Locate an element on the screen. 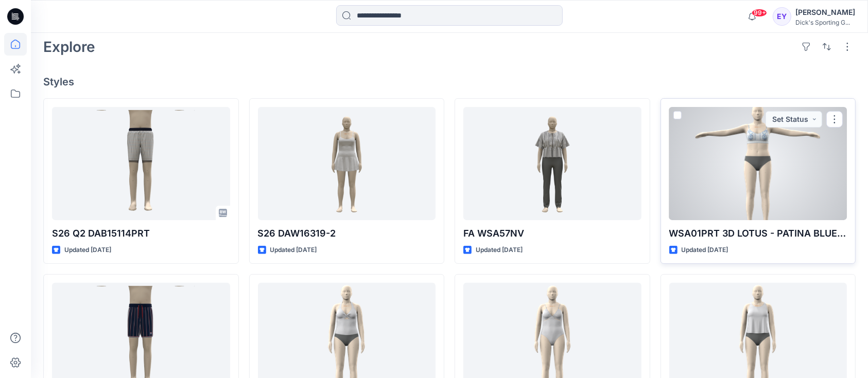  p: S26 Q2 DAB15114PRT is located at coordinates (141, 234).